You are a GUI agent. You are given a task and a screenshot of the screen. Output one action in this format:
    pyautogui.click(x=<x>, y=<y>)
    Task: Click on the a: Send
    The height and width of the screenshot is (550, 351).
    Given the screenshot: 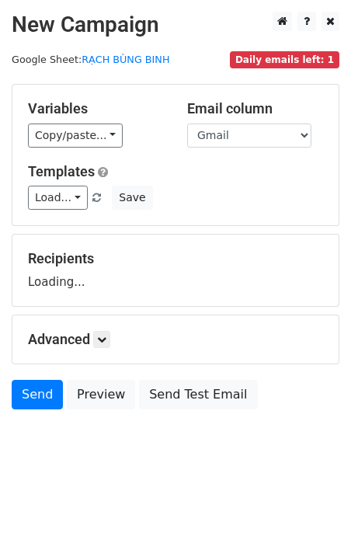 What is the action you would take?
    pyautogui.click(x=37, y=395)
    